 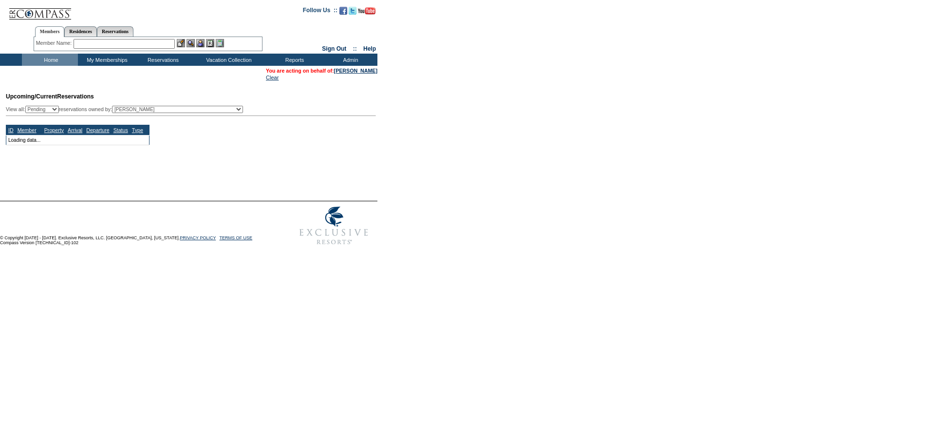 I want to click on a: Member, so click(x=27, y=130).